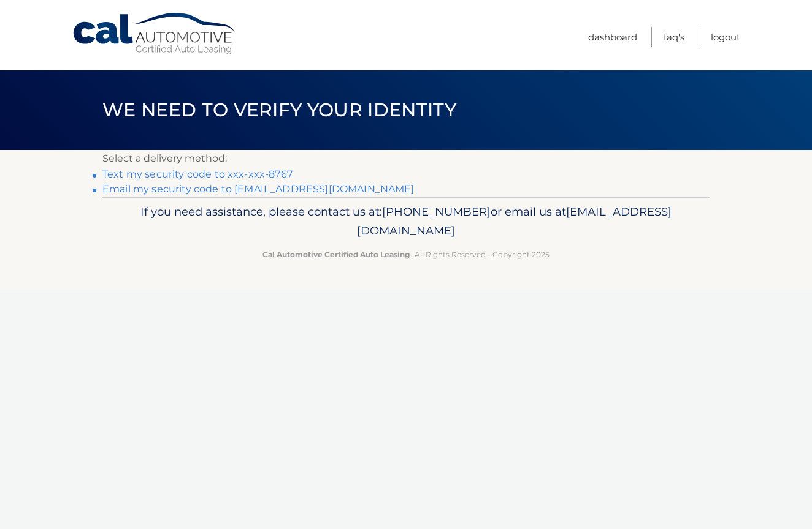  What do you see at coordinates (612, 37) in the screenshot?
I see `a: Dashboard` at bounding box center [612, 37].